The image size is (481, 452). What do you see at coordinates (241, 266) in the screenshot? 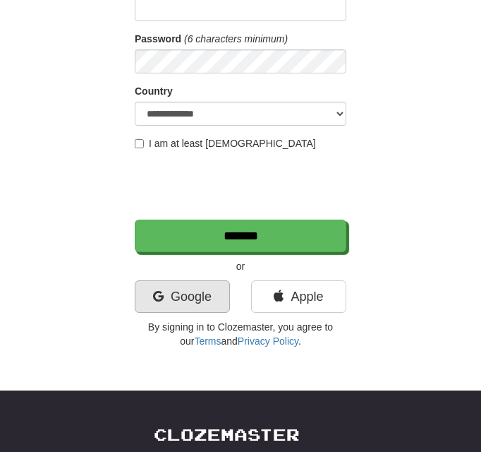
I see `p: or` at bounding box center [241, 266].